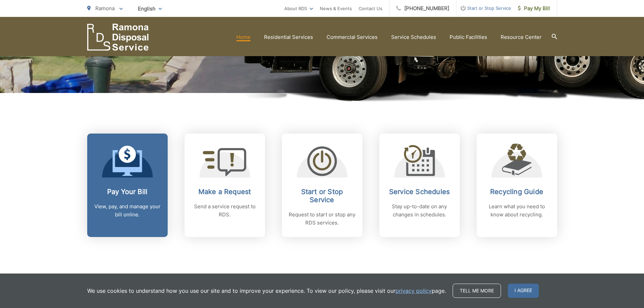 The image size is (644, 308). What do you see at coordinates (224, 211) in the screenshot?
I see `p: Send a service request to RDS.` at bounding box center [224, 211].